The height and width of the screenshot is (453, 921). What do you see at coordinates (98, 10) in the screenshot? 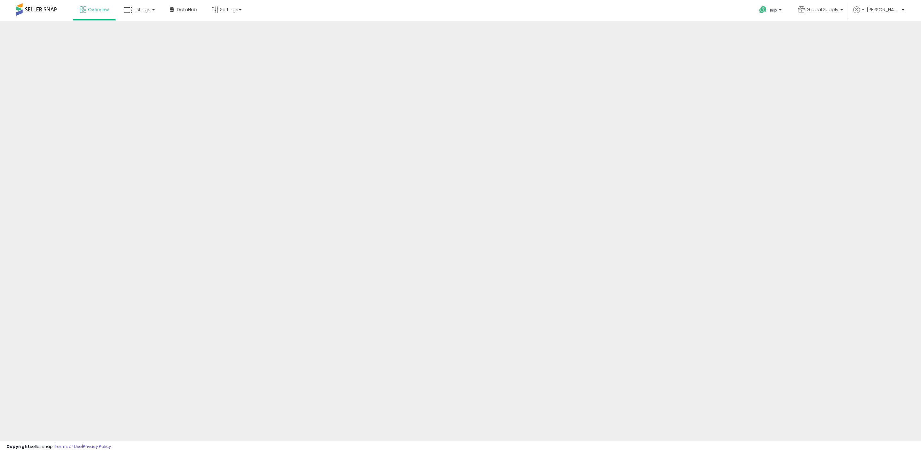
I see `span: Overview` at bounding box center [98, 10].